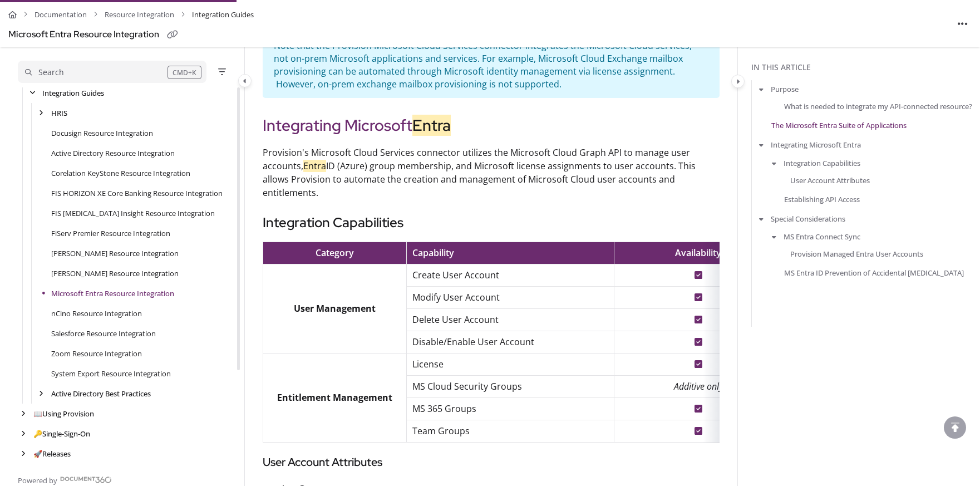 This screenshot has height=486, width=980. What do you see at coordinates (335, 308) in the screenshot?
I see `strong: User Management` at bounding box center [335, 308].